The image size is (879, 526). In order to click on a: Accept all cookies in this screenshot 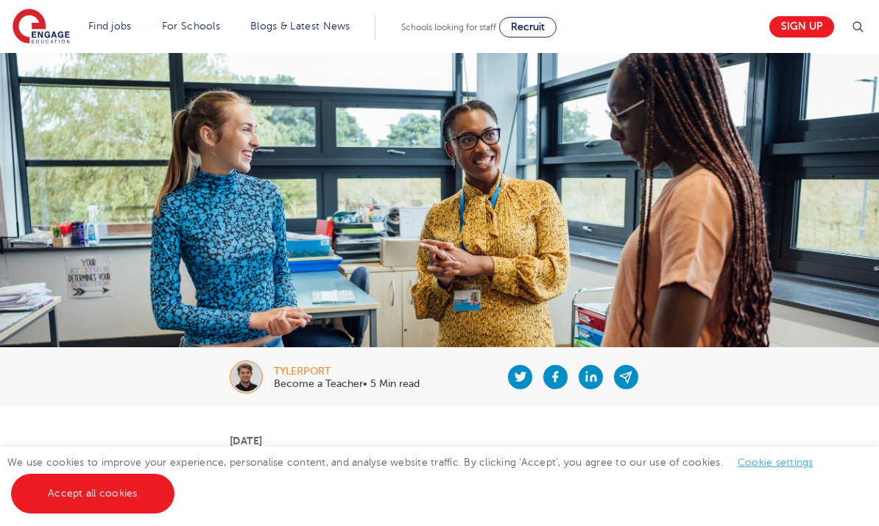, I will do `click(93, 494)`.